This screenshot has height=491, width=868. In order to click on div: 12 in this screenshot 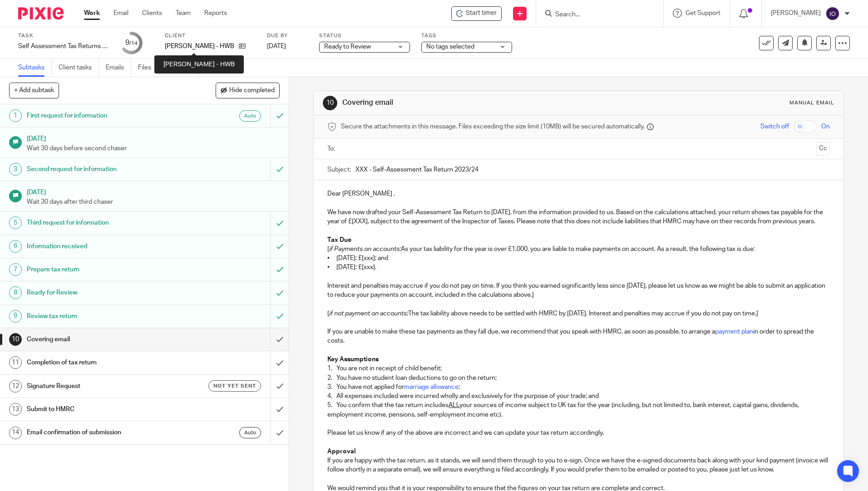, I will do `click(15, 386)`.